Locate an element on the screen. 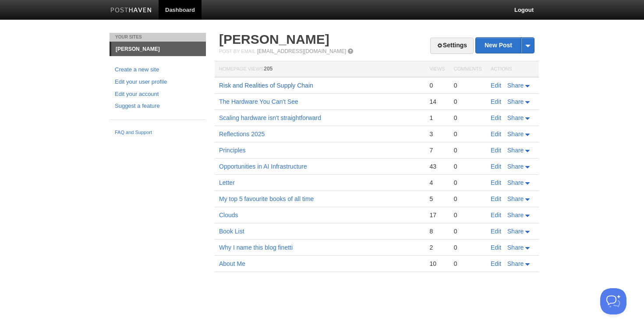 Image resolution: width=644 pixels, height=332 pixels. img: Posthaven-bar is located at coordinates (131, 11).